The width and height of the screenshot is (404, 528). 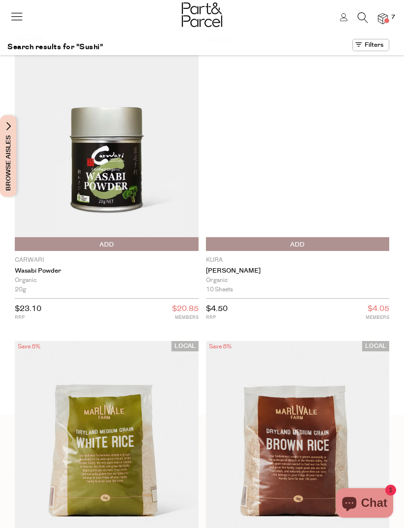 What do you see at coordinates (28, 309) in the screenshot?
I see `span: $23.10` at bounding box center [28, 309].